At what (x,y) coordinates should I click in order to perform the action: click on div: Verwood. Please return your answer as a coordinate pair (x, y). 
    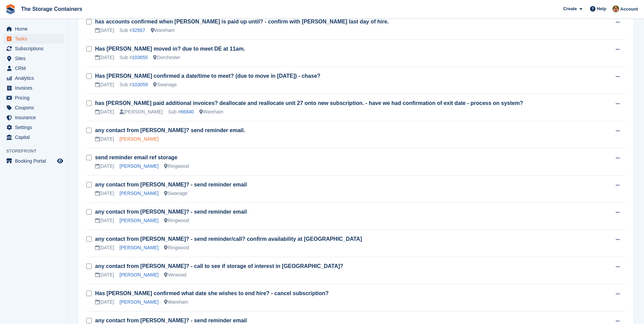
    Looking at the image, I should click on (175, 275).